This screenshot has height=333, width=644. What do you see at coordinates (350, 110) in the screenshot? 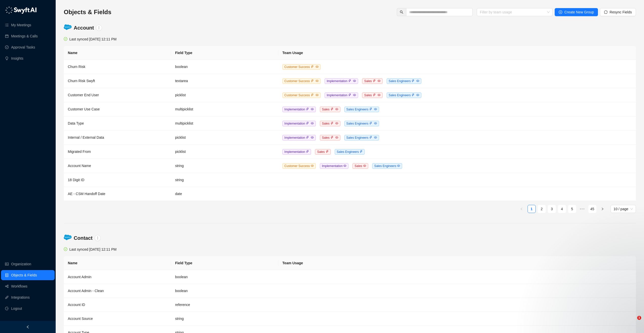
I see `tr: Customer Use CasemultipicklistImplementation thunderbolteyeSales thunderbolteyeSales Engineers th...` at bounding box center [350, 110].